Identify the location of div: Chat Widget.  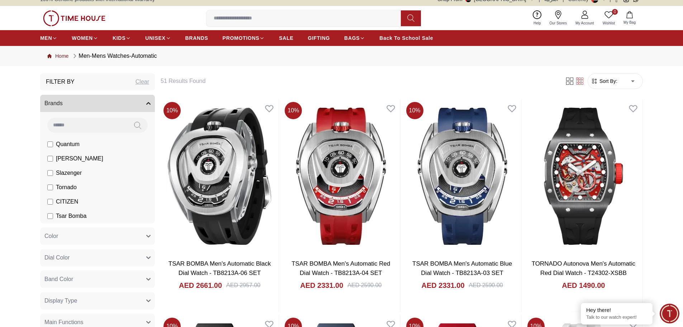
(669, 313).